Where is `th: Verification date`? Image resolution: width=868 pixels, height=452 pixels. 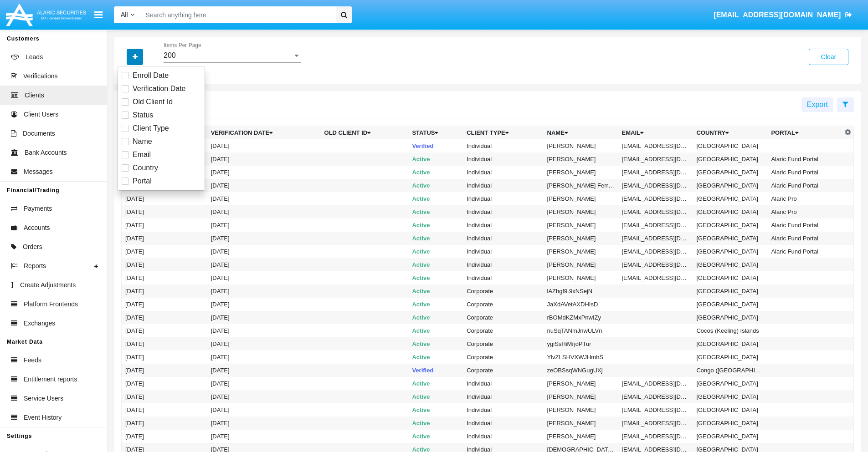 th: Verification date is located at coordinates (264, 133).